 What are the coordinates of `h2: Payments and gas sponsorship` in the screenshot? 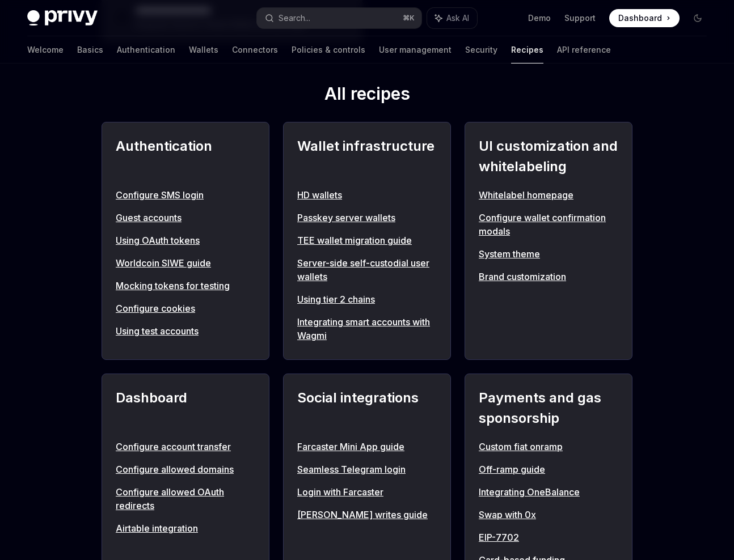 It's located at (548, 408).